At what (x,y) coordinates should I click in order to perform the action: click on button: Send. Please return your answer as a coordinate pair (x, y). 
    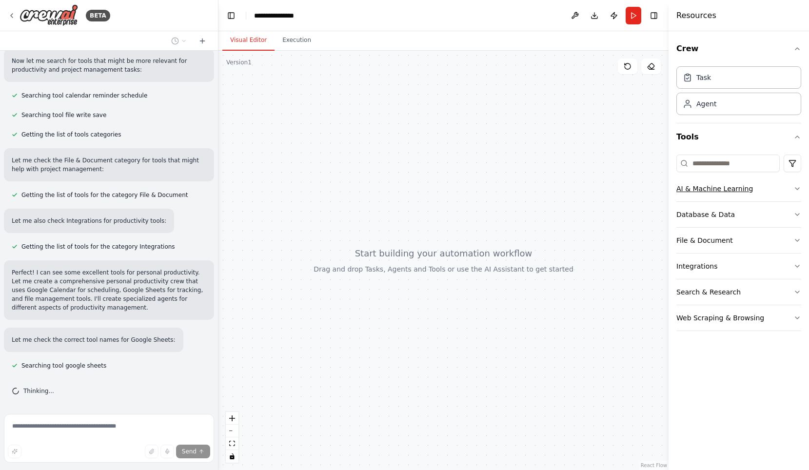
    Looking at the image, I should click on (193, 451).